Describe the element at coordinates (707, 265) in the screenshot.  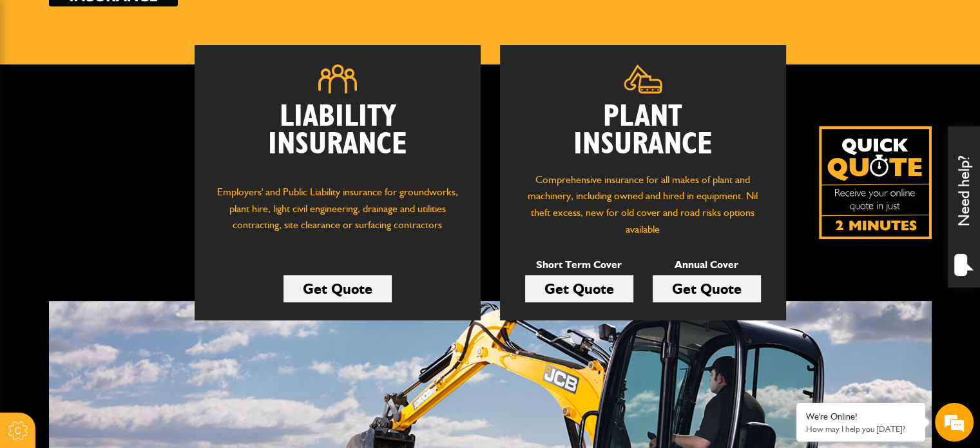
I see `p: Annual Cover` at that location.